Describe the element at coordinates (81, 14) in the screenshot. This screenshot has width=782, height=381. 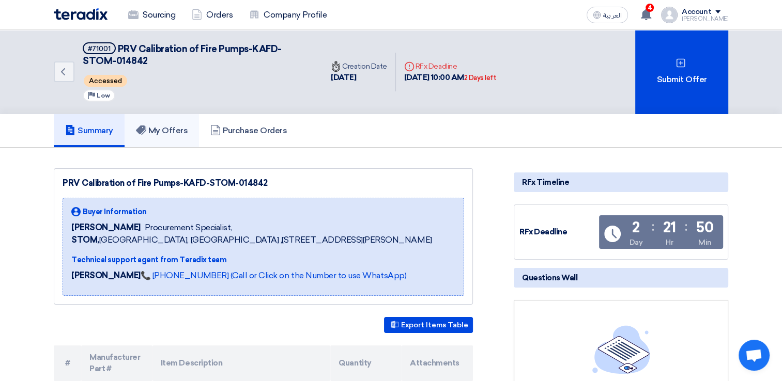
I see `img: Teradix logo` at that location.